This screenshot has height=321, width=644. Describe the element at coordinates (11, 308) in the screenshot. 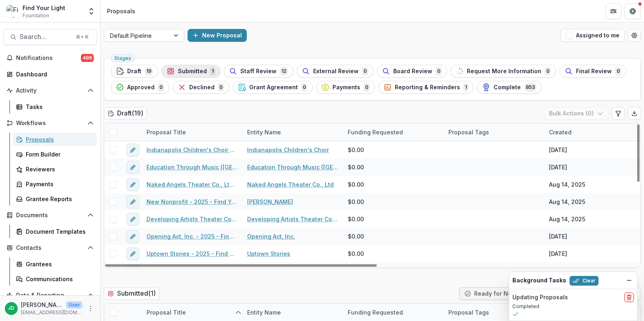

I see `div: Jeffrey Dollinger` at that location.